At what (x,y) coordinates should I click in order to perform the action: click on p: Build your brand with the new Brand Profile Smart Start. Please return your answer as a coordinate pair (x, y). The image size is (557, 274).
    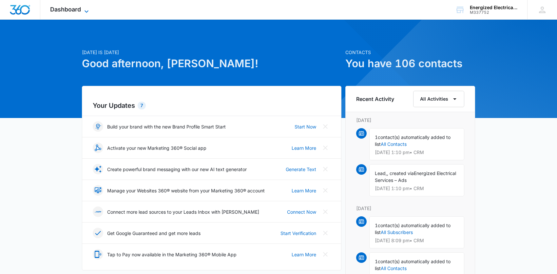
    Looking at the image, I should click on (167, 127).